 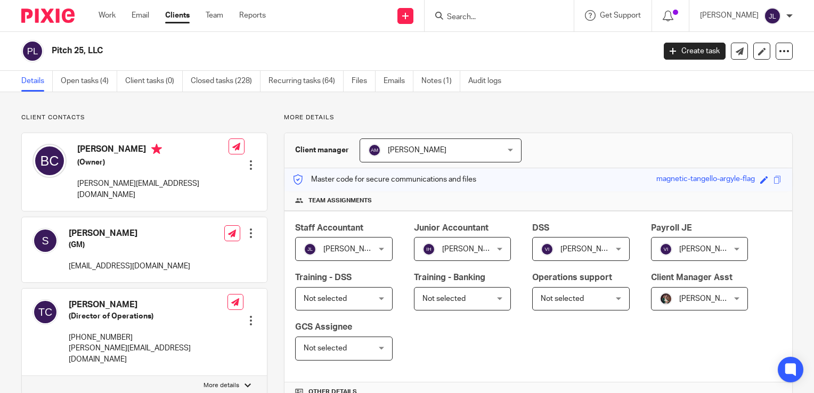 What do you see at coordinates (129, 245) in the screenshot?
I see `h5: (GM)` at bounding box center [129, 245].